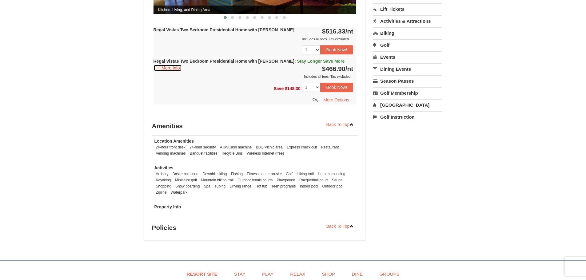 The image size is (586, 280). I want to click on li: Snow boarding, so click(187, 187).